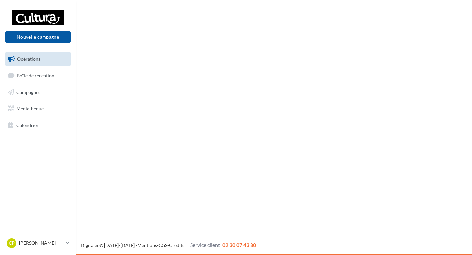 The width and height of the screenshot is (472, 255). Describe the element at coordinates (38, 75) in the screenshot. I see `a: Boîte de réception` at that location.